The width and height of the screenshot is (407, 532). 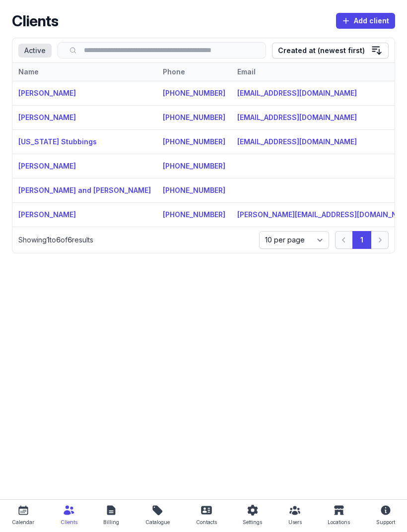 I want to click on div: Billing, so click(x=111, y=522).